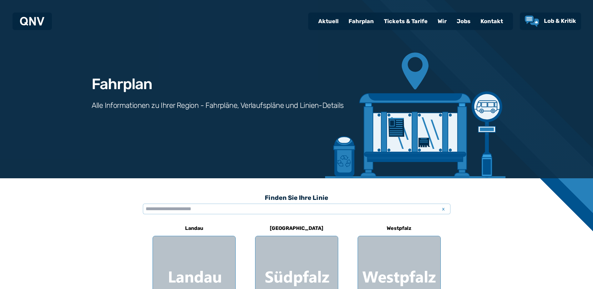 This screenshot has height=289, width=593. Describe the element at coordinates (32, 21) in the screenshot. I see `img: QNV Logo` at that location.